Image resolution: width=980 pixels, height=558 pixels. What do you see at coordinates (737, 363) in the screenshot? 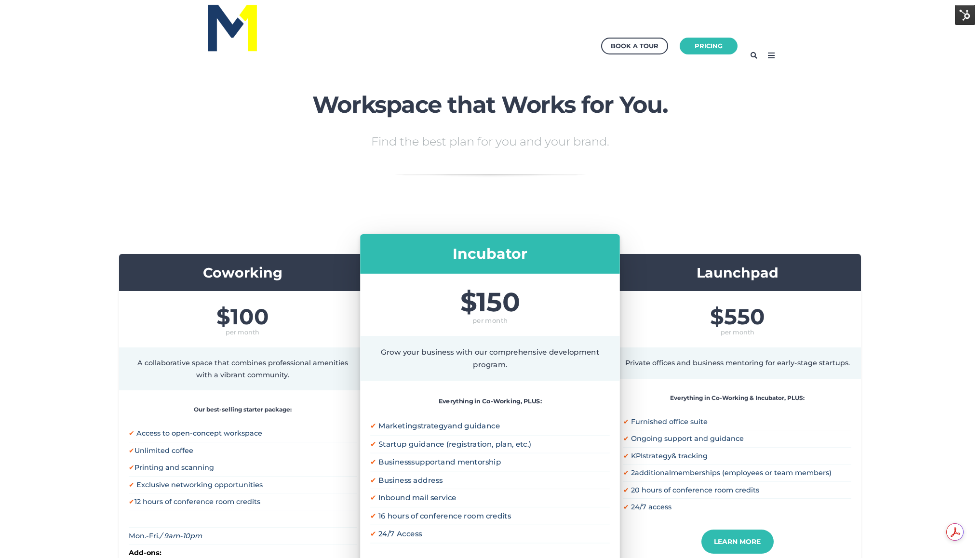
I see `span: Private offices and business mentoring for early-stage startups.` at bounding box center [737, 363].